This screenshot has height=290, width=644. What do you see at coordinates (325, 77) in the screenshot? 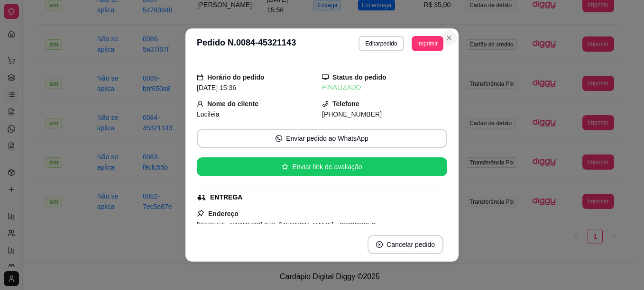
I see `span: desktop` at bounding box center [325, 77].